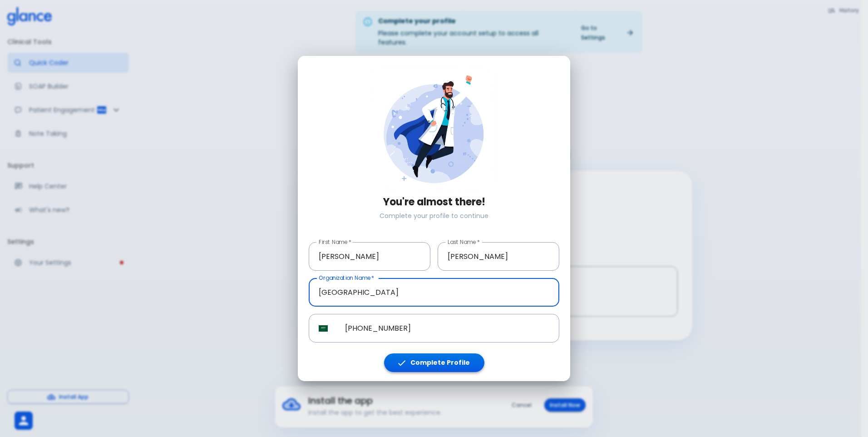  What do you see at coordinates (499, 256) in the screenshot?
I see `input: Enter your last name` at bounding box center [499, 256].